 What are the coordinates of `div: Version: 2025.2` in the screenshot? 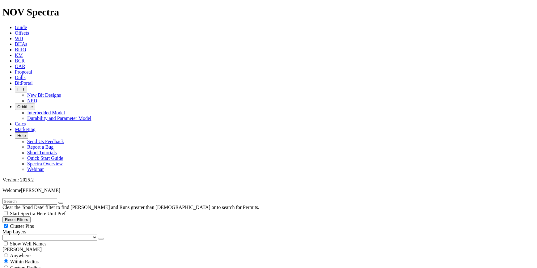 It's located at (268, 180).